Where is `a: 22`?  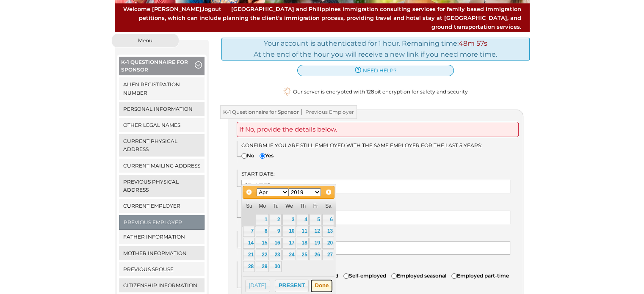 a: 22 is located at coordinates (262, 255).